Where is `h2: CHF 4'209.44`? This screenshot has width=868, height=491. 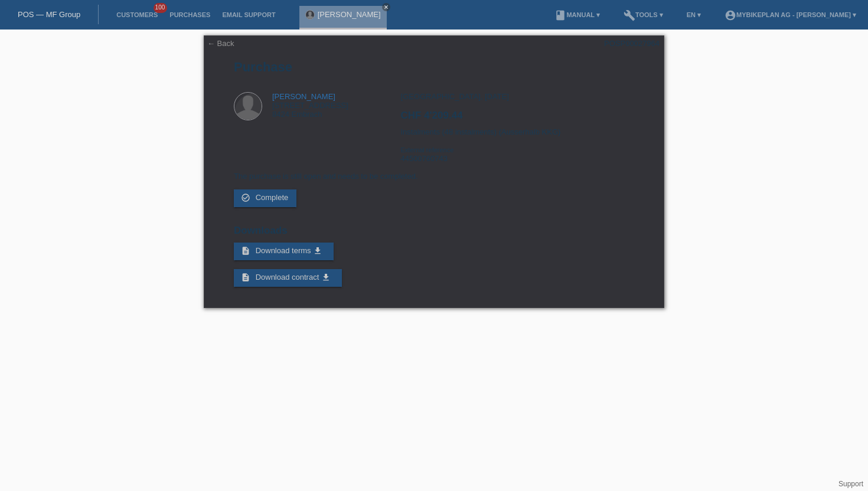 h2: CHF 4'209.44 is located at coordinates (516, 118).